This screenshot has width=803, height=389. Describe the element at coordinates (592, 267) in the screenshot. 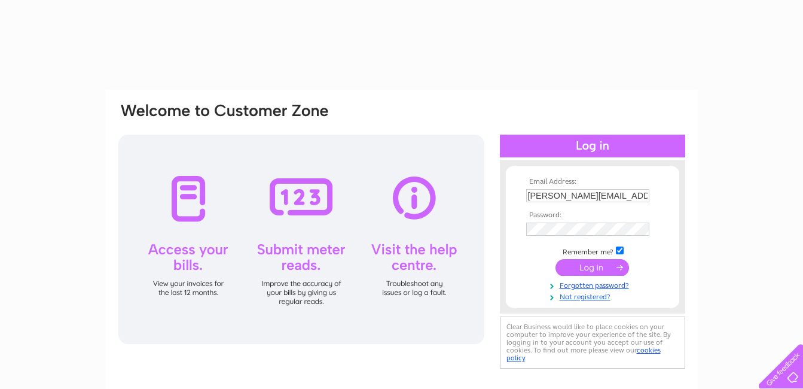

I see `input: Submit` at that location.